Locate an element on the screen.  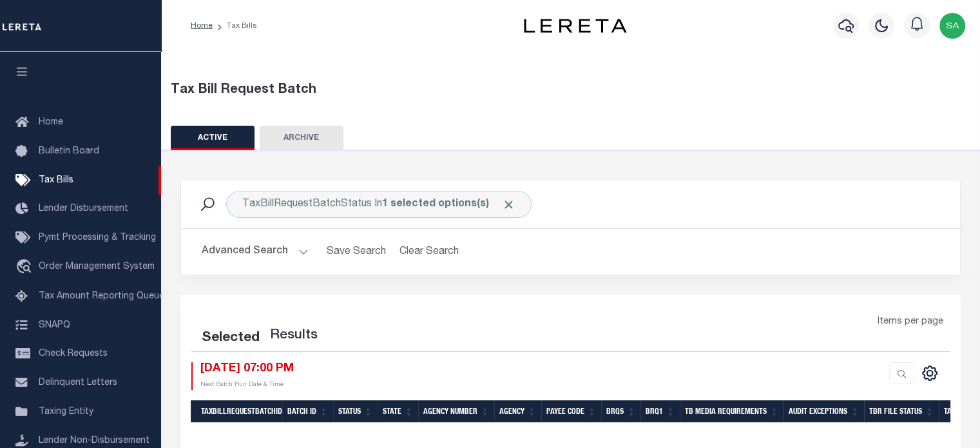
span: Items per page is located at coordinates (911, 323).